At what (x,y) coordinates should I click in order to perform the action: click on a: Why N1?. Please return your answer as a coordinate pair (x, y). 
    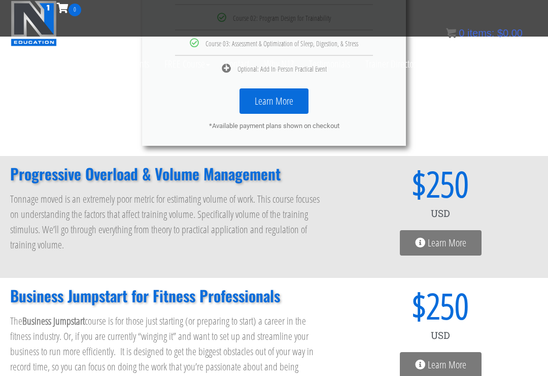
    Looking at the image, I should click on (279, 64).